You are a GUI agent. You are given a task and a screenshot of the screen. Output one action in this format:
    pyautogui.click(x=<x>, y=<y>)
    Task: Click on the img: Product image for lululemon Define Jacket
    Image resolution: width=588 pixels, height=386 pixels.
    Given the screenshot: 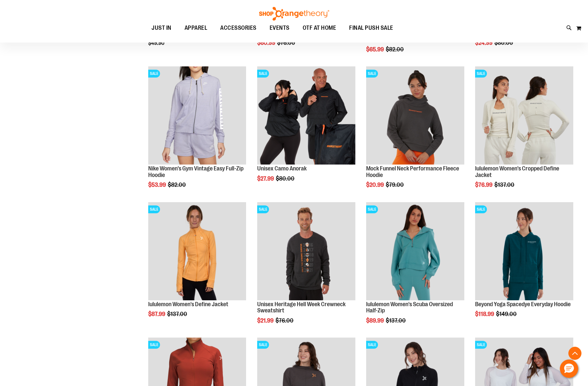 What is the action you would take?
    pyautogui.click(x=197, y=251)
    